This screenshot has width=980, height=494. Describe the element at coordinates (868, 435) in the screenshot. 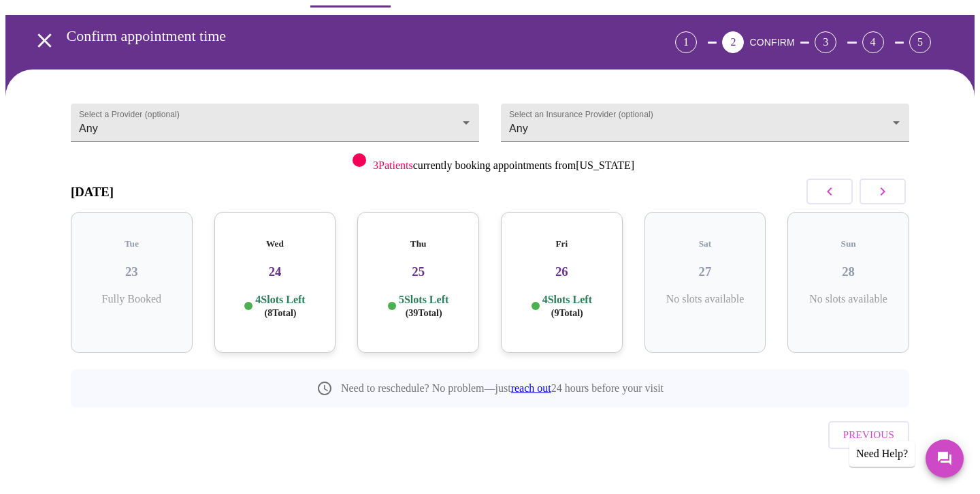

I see `span: Previous` at that location.